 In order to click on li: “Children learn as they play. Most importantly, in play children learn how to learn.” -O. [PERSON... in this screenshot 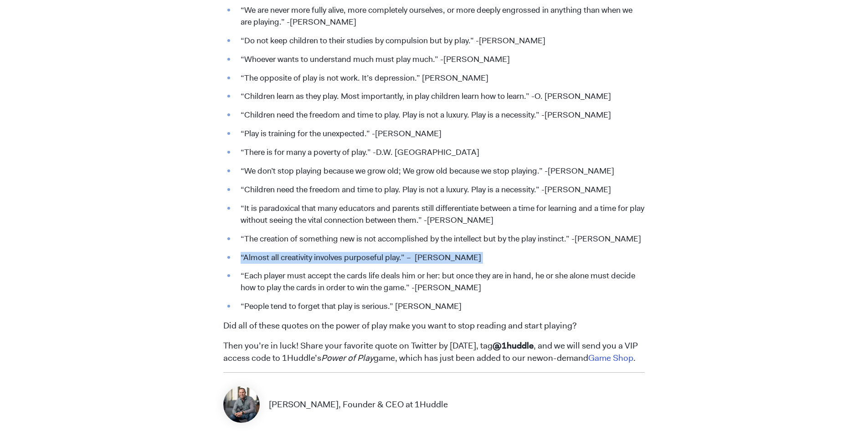, I will do `click(440, 97)`.